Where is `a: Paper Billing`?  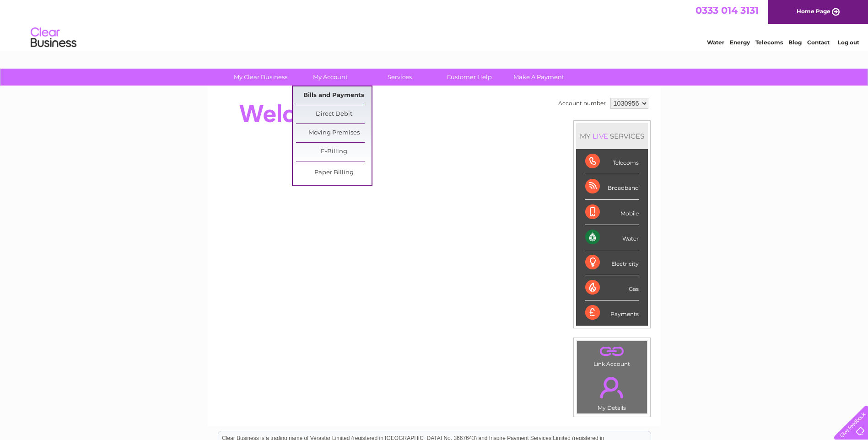 a: Paper Billing is located at coordinates (334, 173).